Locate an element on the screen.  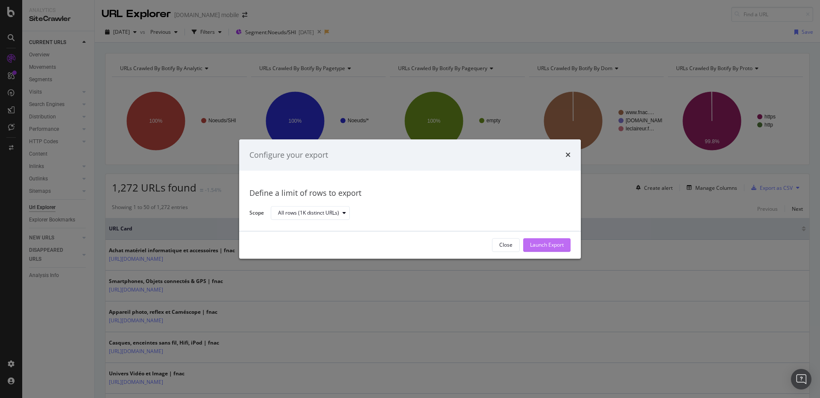
div: times is located at coordinates (568, 155).